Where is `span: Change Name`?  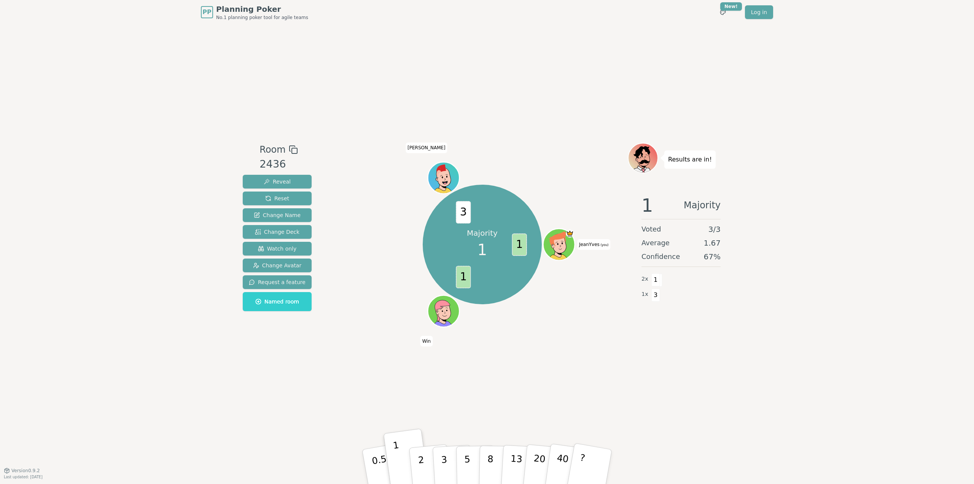 span: Change Name is located at coordinates (277, 215).